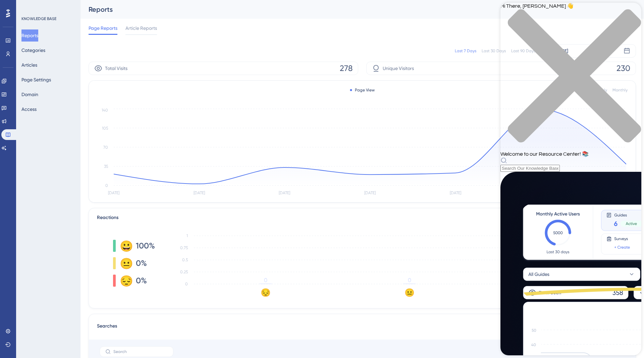 This screenshot has height=358, width=644. What do you see at coordinates (103, 28) in the screenshot?
I see `span: Page Reports` at bounding box center [103, 28].